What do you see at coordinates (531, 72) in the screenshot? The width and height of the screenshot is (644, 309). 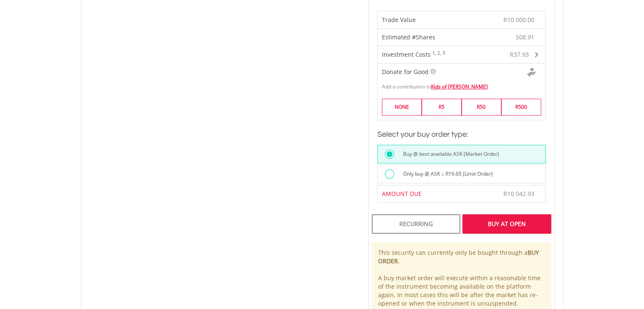 I see `img: Donte For Good` at bounding box center [531, 72].